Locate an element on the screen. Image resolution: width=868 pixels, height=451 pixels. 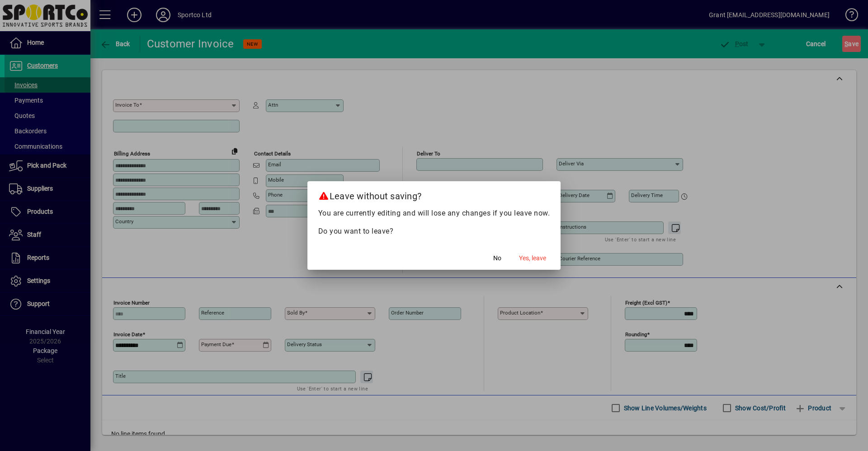
span: Yes, leave is located at coordinates (533, 258).